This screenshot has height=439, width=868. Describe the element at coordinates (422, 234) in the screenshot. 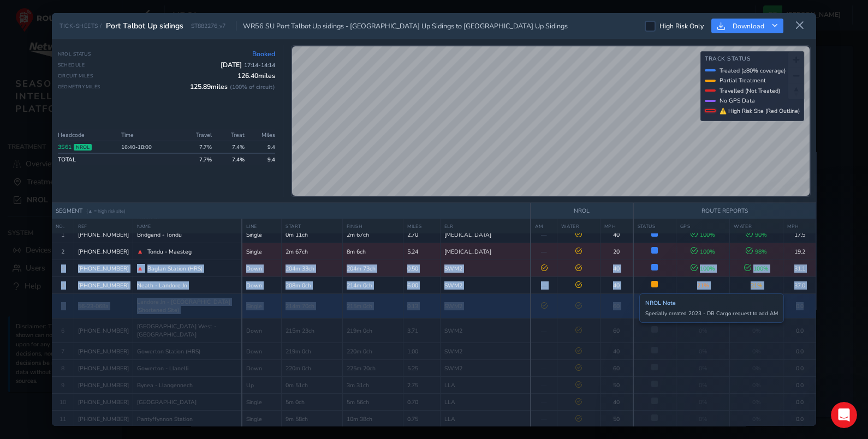

I see `td: 2.70` at that location.